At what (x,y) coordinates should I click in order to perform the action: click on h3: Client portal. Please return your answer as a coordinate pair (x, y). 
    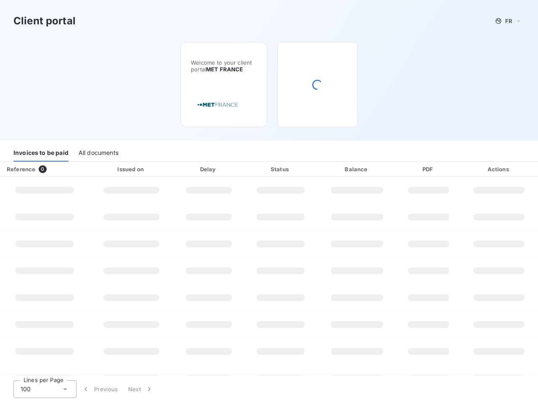
    Looking at the image, I should click on (45, 21).